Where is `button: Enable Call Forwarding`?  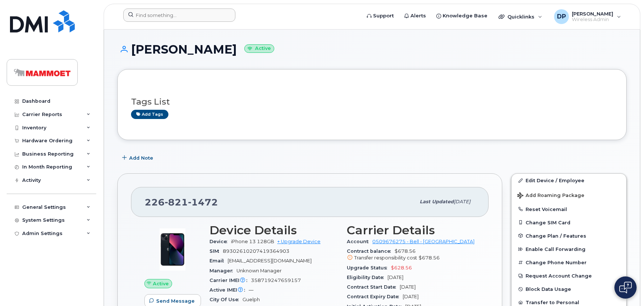
button: Enable Call Forwarding is located at coordinates (568, 249).